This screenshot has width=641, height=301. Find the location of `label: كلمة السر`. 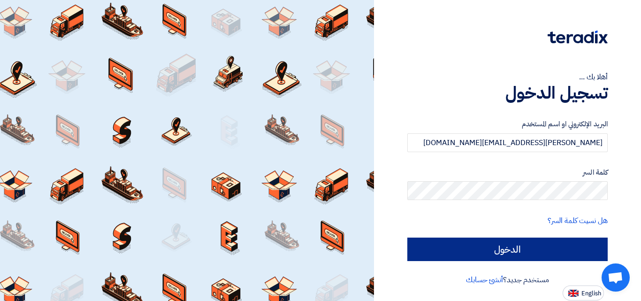

label: كلمة السر is located at coordinates (508, 172).